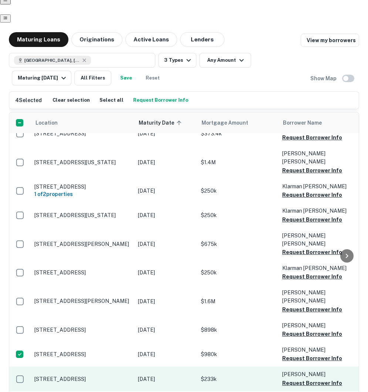  I want to click on button: Maturing Loans, so click(38, 40).